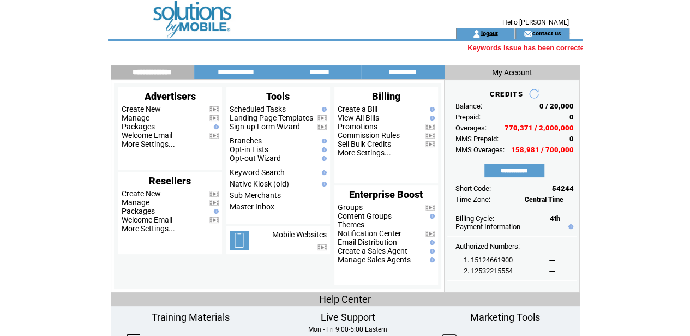 The width and height of the screenshot is (690, 336). What do you see at coordinates (358, 118) in the screenshot?
I see `a: View All Bills` at bounding box center [358, 118].